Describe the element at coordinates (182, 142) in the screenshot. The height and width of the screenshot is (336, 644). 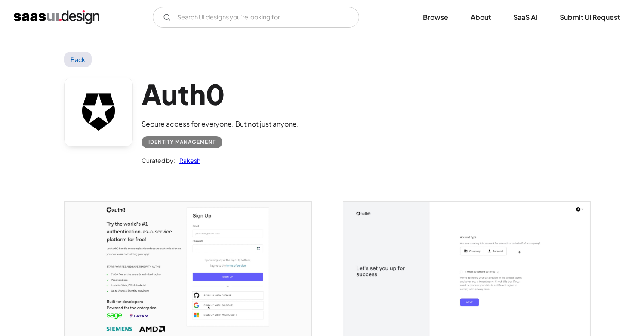
I see `div: Identity Management` at that location.